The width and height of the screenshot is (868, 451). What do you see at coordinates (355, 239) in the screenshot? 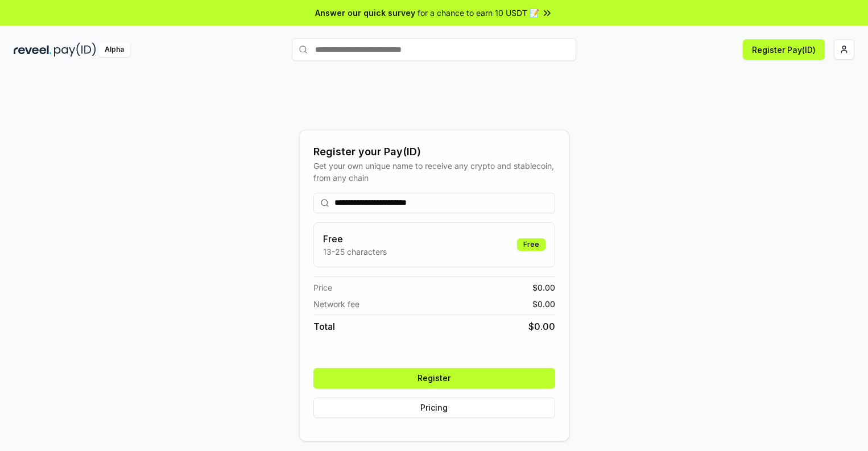
I see `h3: Free` at bounding box center [355, 239].